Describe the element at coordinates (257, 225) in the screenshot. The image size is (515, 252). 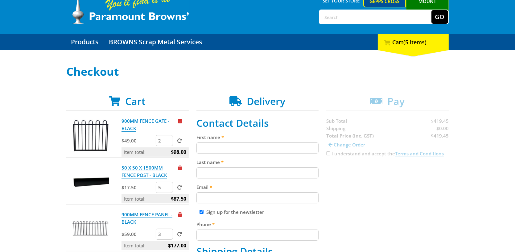
I see `label: Phone` at that location.